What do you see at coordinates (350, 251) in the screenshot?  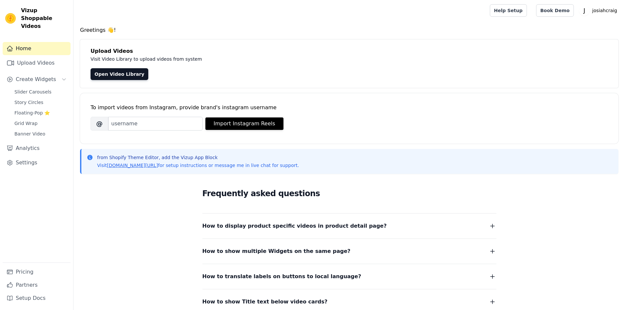 I see `button: How to show multiple Widgets on the same page?` at bounding box center [350, 251].